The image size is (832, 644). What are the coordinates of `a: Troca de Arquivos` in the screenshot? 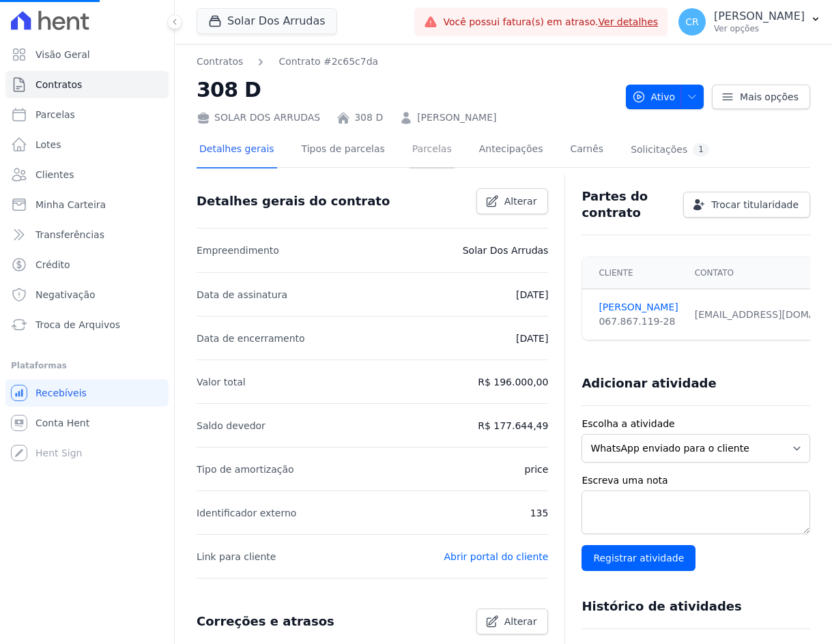 It's located at (86, 325).